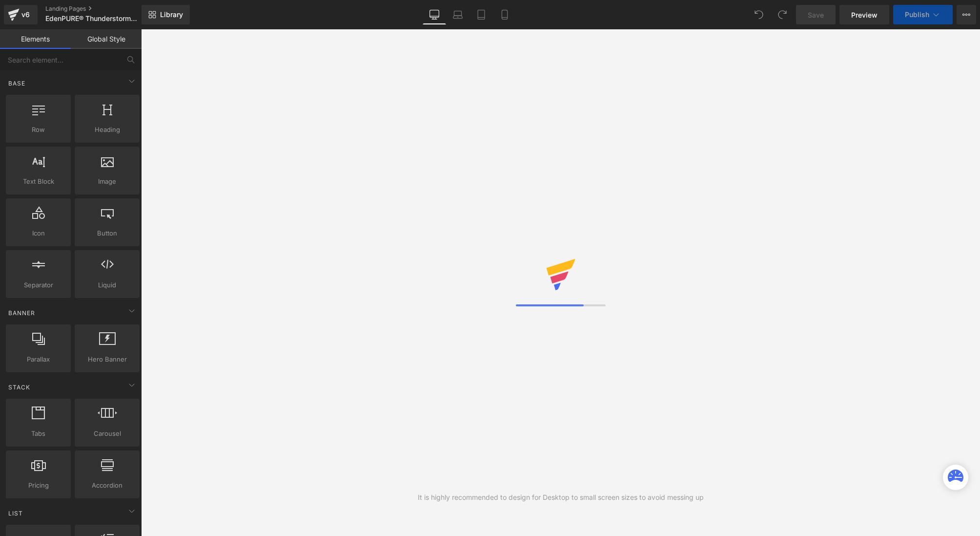 This screenshot has height=536, width=980. Describe the element at coordinates (923, 14) in the screenshot. I see `button: Publish` at that location.